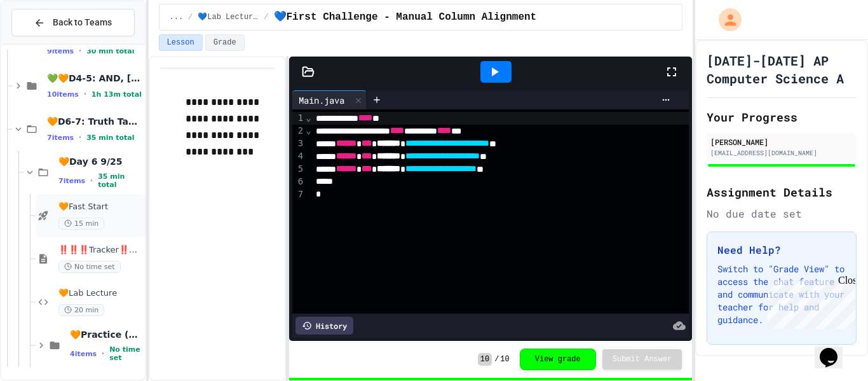 This screenshot has width=868, height=381. I want to click on span: 🧡D6-7: Truth Tables & Combinatorics, DeMorgan's Law, so click(95, 122).